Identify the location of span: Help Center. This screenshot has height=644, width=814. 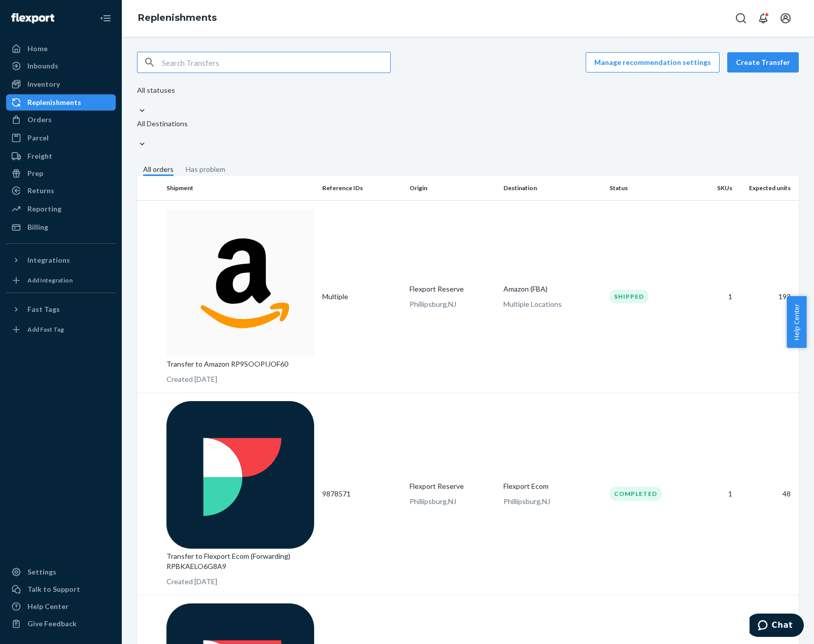
(797, 322).